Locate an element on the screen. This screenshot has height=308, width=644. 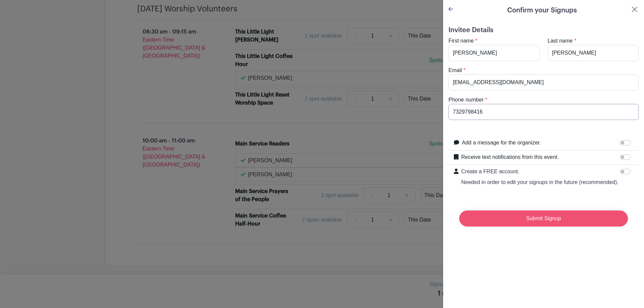
p: Needed in order to edit your signups in the future (recommended). is located at coordinates (540, 182).